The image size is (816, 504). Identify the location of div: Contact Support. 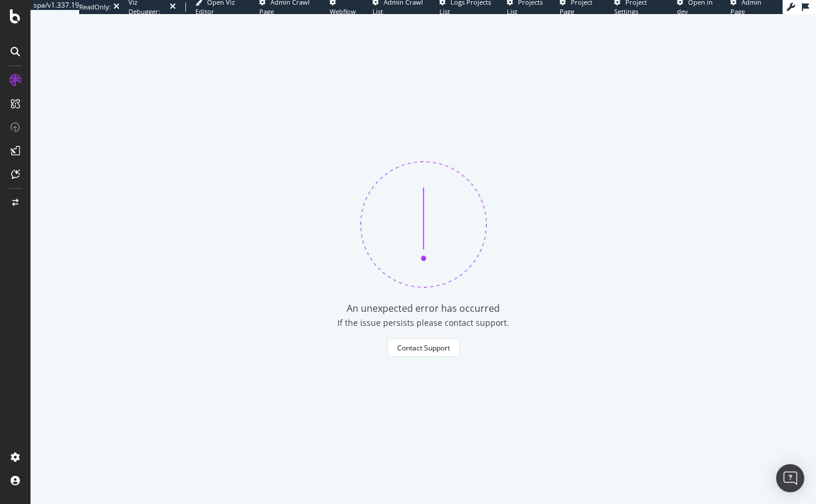
(424, 347).